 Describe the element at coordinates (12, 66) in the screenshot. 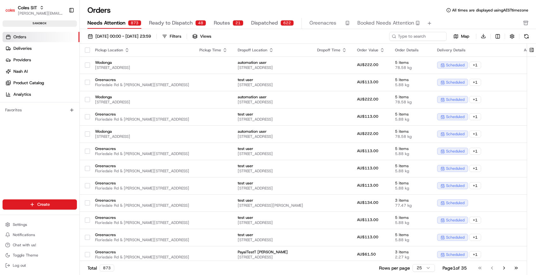

I see `img: 1736555255976-a54dd68f-1ca7-489b-9aae-adbdc363a1c4` at that location.